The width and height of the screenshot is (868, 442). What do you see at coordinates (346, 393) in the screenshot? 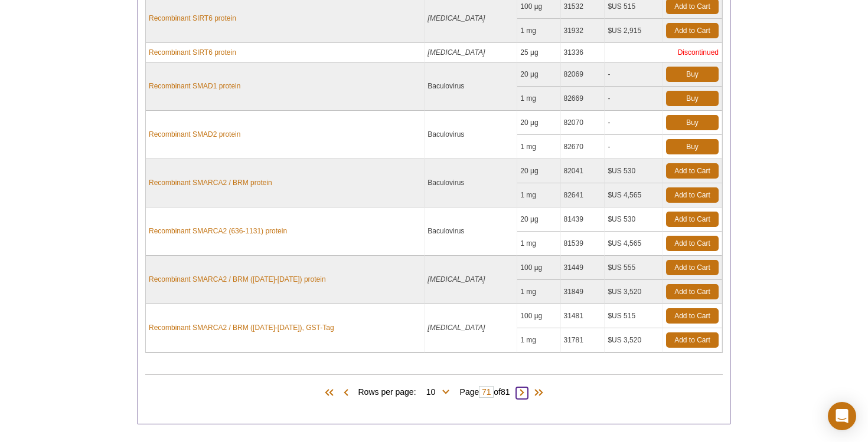
I see `span: Previous Page` at bounding box center [346, 393].